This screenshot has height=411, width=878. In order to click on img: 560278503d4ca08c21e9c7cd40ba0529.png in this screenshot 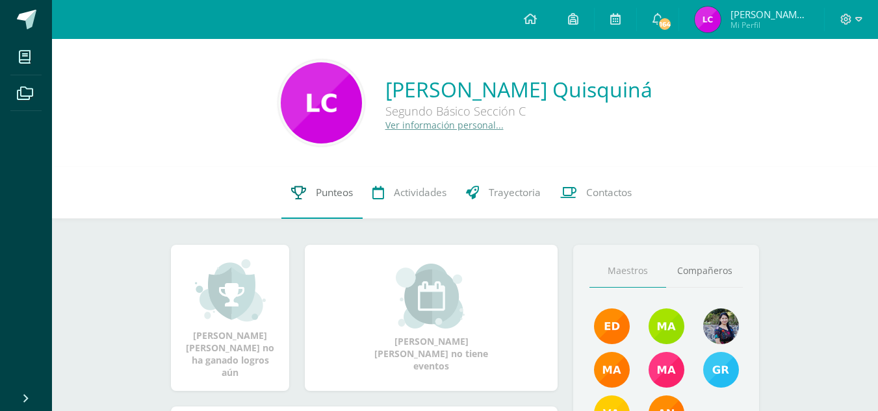, I will do `click(612, 370)`.